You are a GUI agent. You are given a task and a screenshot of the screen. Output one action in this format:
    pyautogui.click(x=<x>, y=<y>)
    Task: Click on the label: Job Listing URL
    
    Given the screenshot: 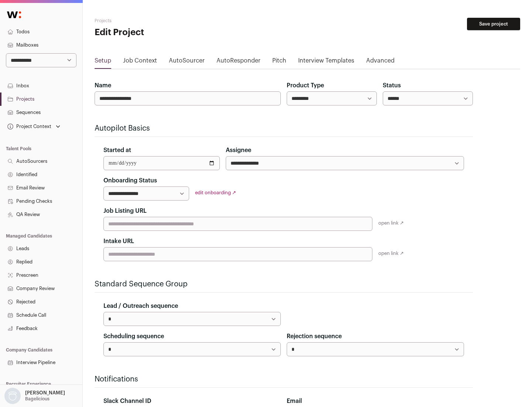 What is the action you would take?
    pyautogui.click(x=125, y=211)
    